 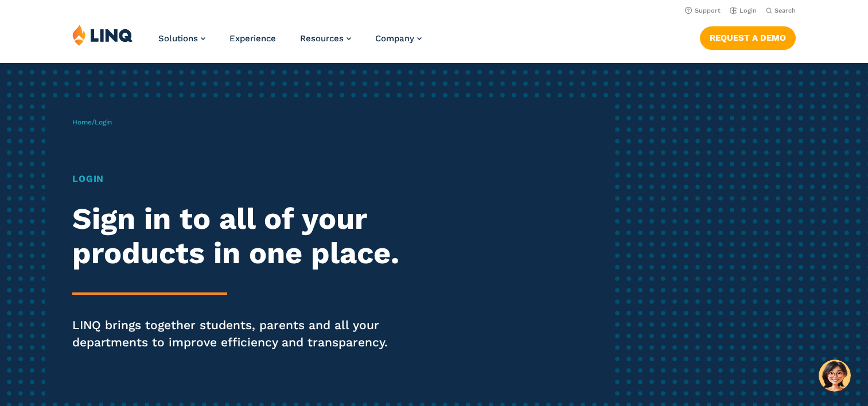 I want to click on a: Request a Demo, so click(x=748, y=38).